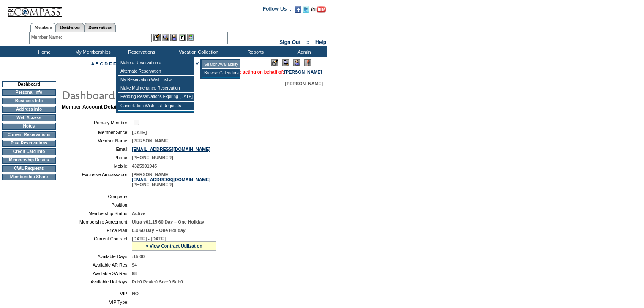  I want to click on span: -15.00, so click(138, 256).